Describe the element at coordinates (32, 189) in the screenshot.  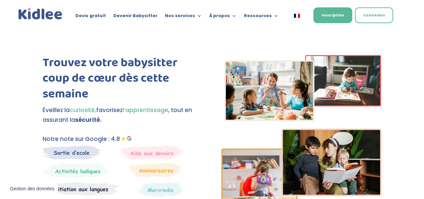
I see `button: Gestion des données` at that location.